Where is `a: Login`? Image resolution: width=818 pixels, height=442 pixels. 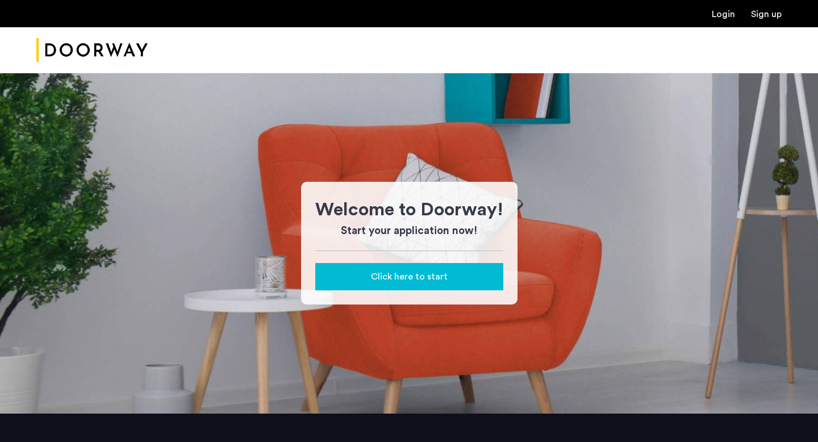
a: Login is located at coordinates (723, 14).